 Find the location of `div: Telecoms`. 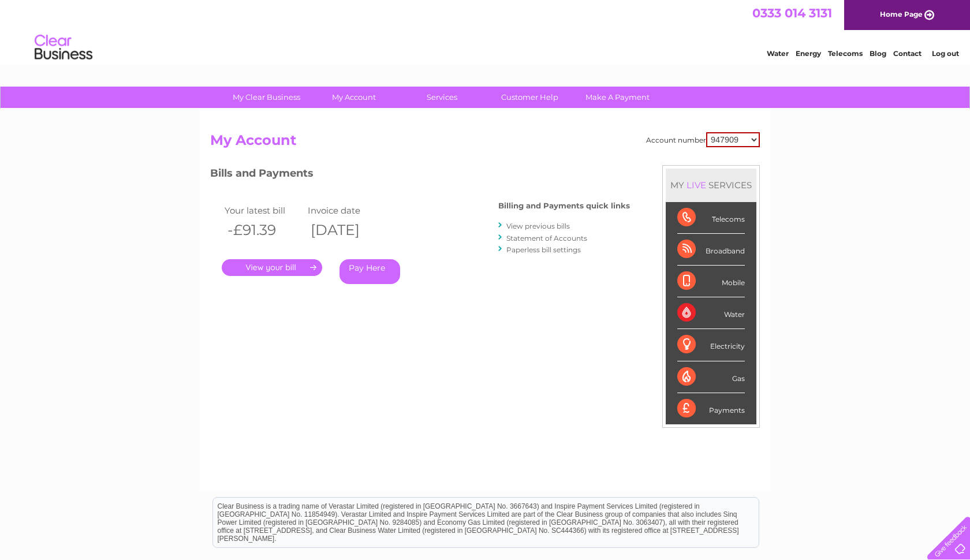

div: Telecoms is located at coordinates (711, 217).